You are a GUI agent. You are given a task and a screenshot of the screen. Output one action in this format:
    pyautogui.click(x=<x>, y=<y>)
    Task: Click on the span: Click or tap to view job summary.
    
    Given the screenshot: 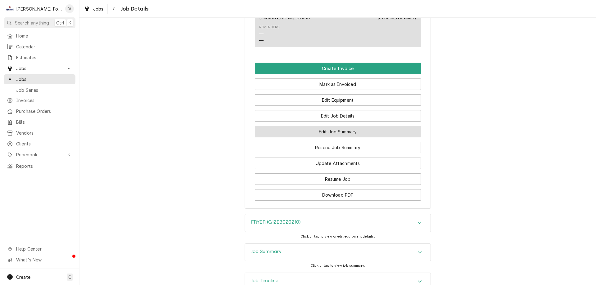 What is the action you would take?
    pyautogui.click(x=338, y=266)
    